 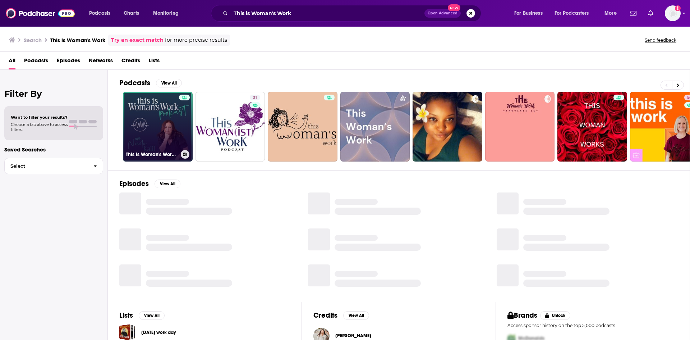 What do you see at coordinates (442, 13) in the screenshot?
I see `button: Open AdvancedNew` at bounding box center [442, 13].